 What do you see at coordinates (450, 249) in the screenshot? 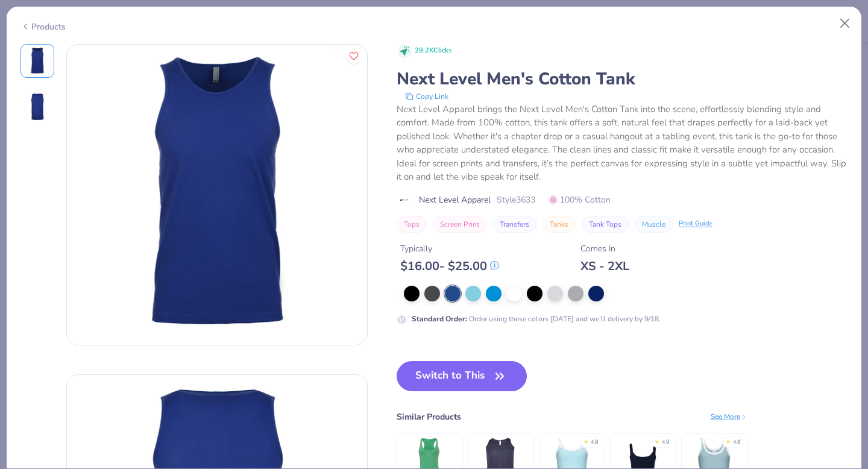
I see `div: Typically` at bounding box center [450, 249].